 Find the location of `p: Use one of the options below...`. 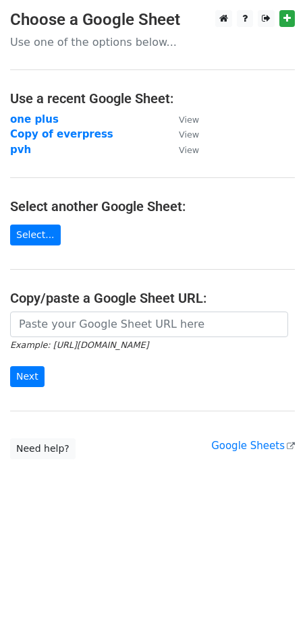

p: Use one of the options below... is located at coordinates (153, 42).